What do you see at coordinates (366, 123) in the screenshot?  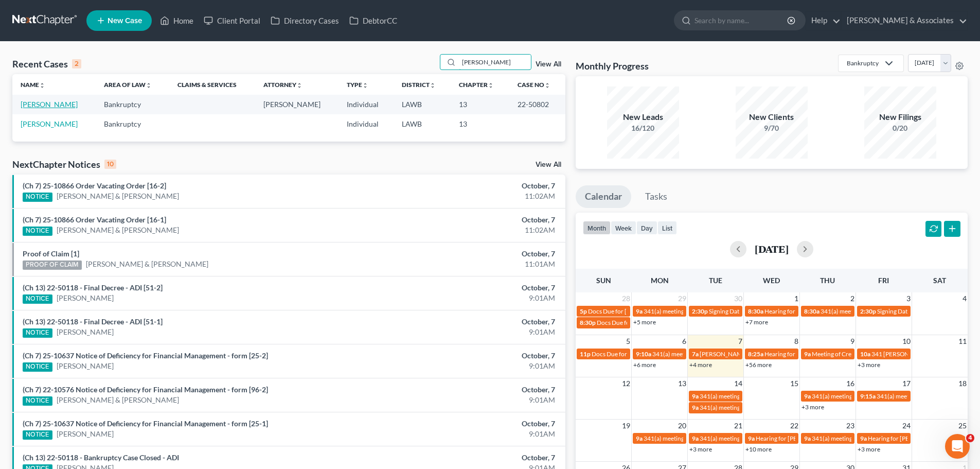 I see `td: Individual` at bounding box center [366, 123].